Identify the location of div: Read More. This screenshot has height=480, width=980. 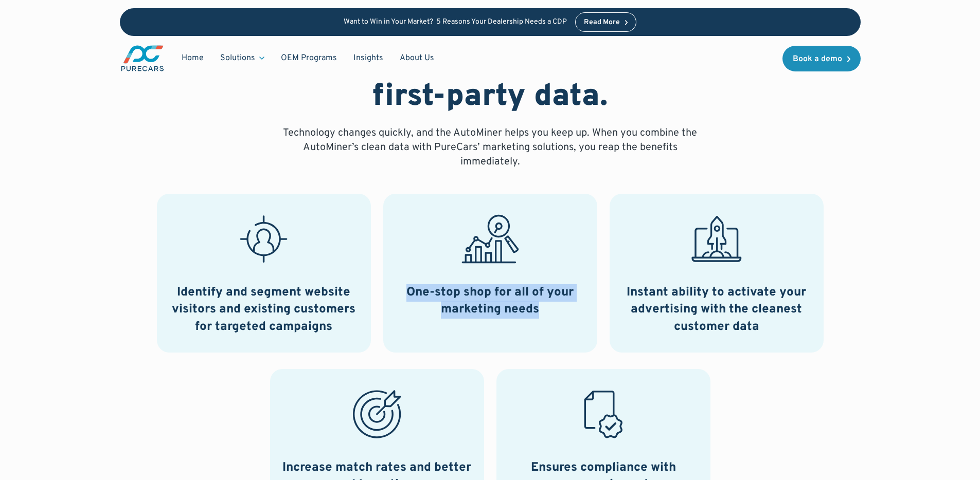
(602, 23).